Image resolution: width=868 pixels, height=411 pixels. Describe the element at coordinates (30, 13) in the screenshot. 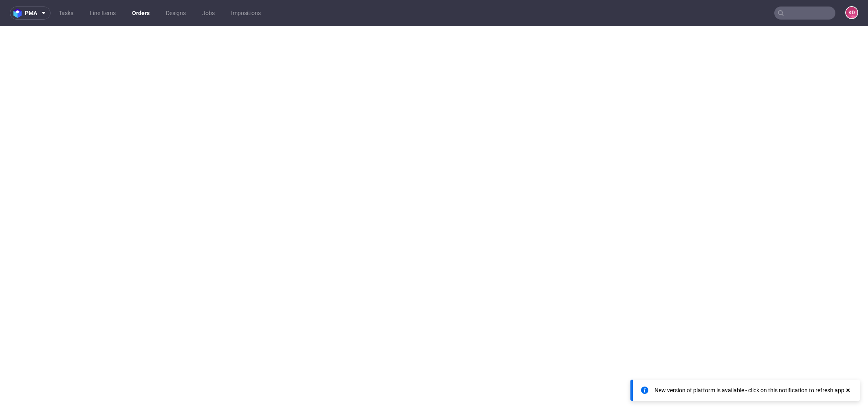

I see `button: pma` at that location.